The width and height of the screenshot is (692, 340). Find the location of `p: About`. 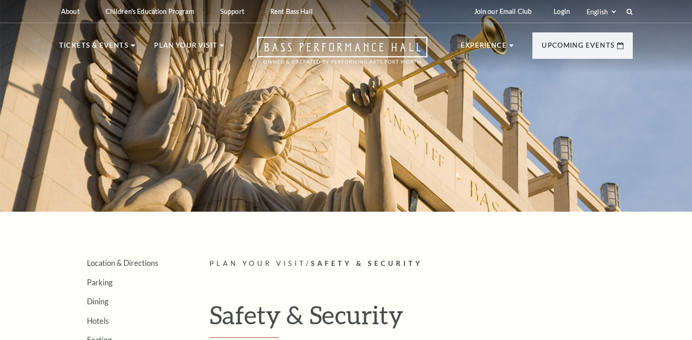

p: About is located at coordinates (70, 11).